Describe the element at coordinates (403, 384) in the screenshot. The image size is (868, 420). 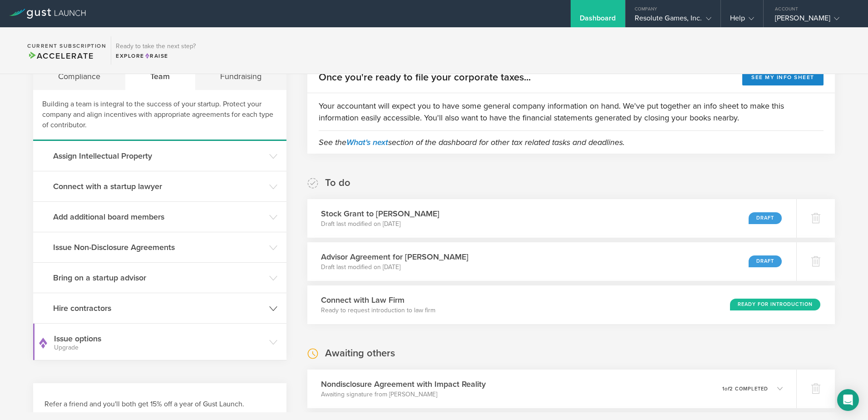
I see `h3: Nondisclosure Agreement with Impact Reality` at that location.